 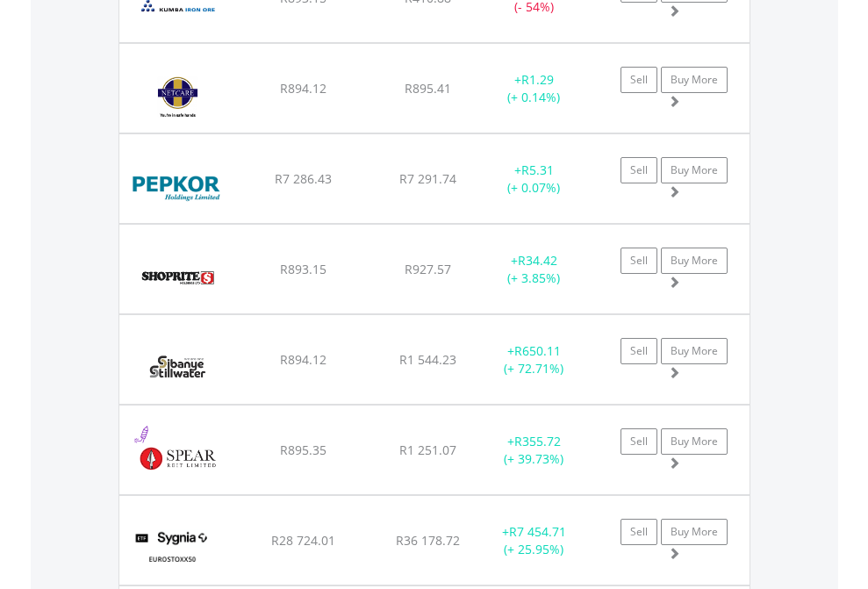 I want to click on img: EQU.ZA.SEA.png, so click(x=178, y=458).